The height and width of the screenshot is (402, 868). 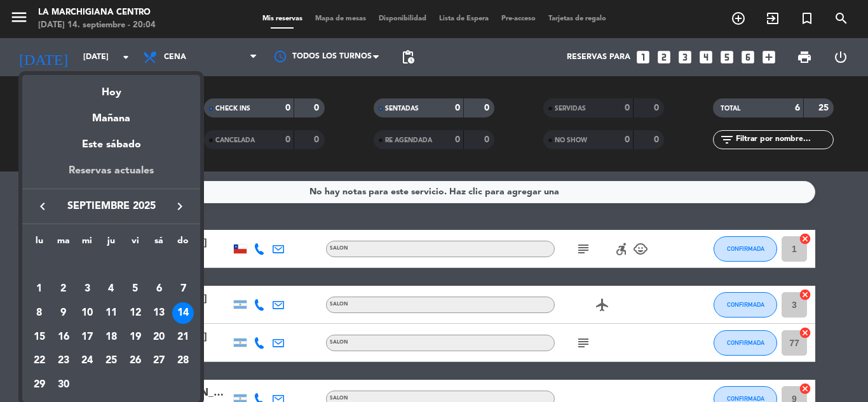 I want to click on div: Reservas actuales, so click(x=111, y=175).